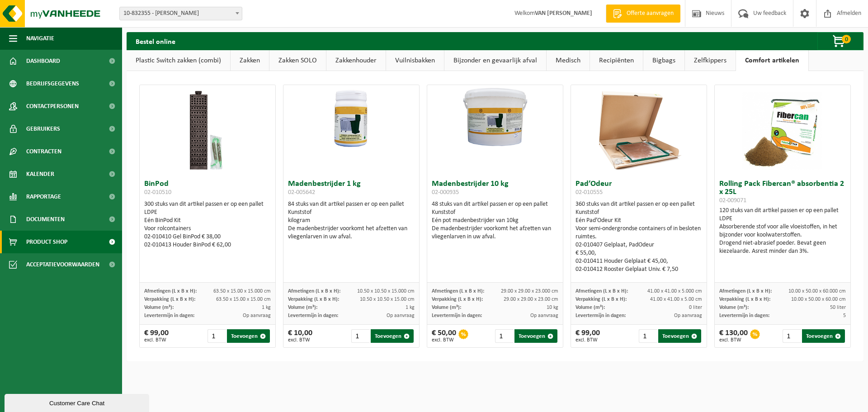  I want to click on div: Eén pot madenbestrijder van 10kg, so click(495, 221).